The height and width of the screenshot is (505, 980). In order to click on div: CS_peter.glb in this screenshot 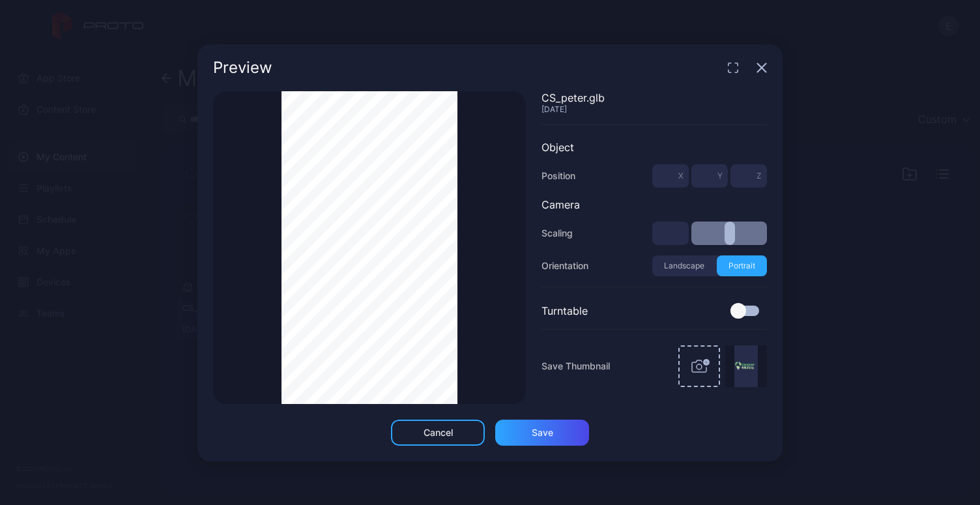, I will do `click(654, 98)`.